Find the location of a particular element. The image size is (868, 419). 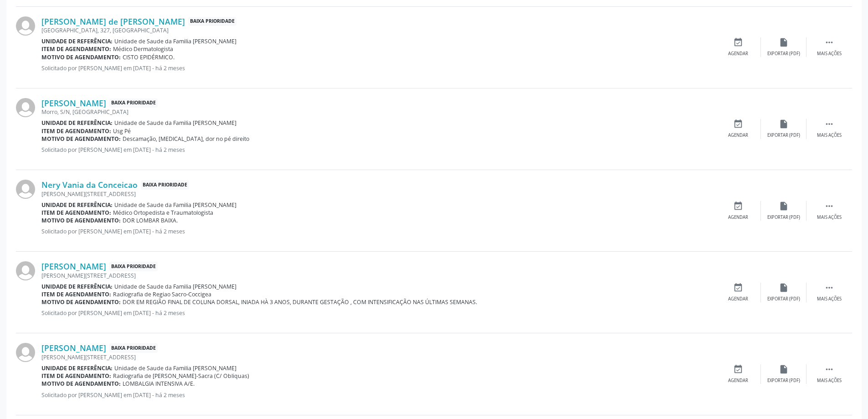

span: CISTO EPIDÉRMICO. is located at coordinates (149, 57).